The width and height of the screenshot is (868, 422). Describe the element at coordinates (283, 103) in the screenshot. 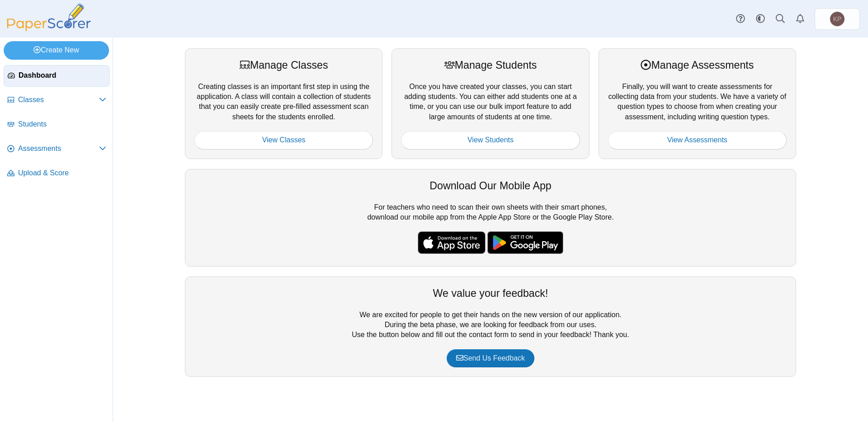

I see `div: Creating classes is an important first step in using the application. A class will contain a coll...` at that location.